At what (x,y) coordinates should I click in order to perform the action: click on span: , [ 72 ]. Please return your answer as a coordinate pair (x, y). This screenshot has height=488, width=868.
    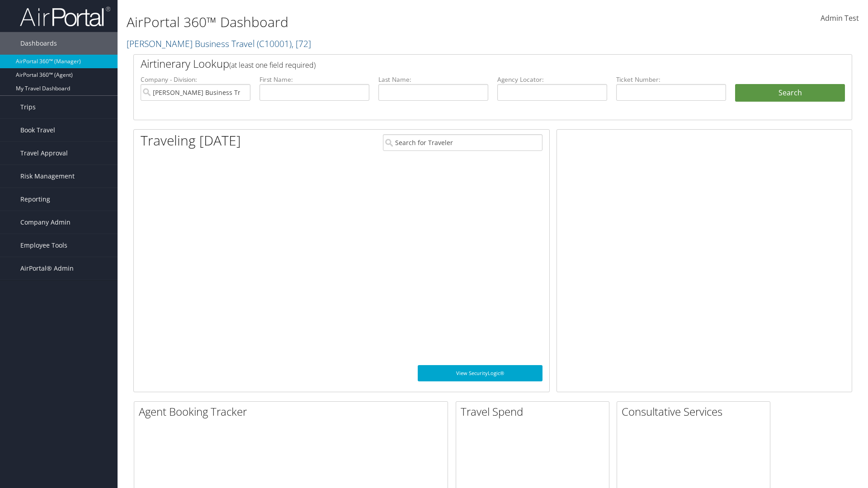
    Looking at the image, I should click on (301, 44).